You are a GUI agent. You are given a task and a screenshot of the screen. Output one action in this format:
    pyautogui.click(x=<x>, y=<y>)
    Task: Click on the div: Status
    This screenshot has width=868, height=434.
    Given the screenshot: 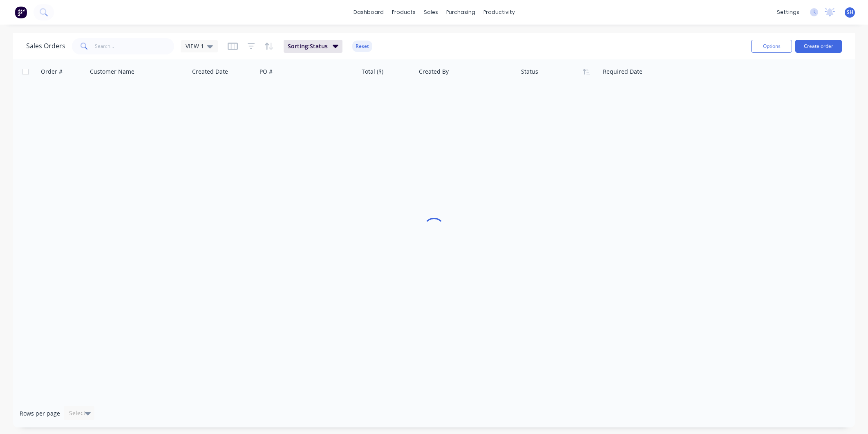 What is the action you would take?
    pyautogui.click(x=530, y=71)
    